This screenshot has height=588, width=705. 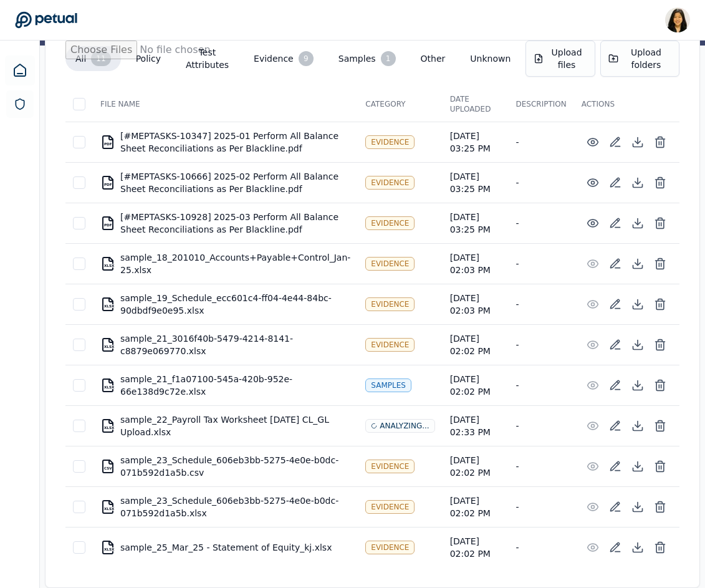 What do you see at coordinates (100, 59) in the screenshot?
I see `div: 11` at bounding box center [100, 59].